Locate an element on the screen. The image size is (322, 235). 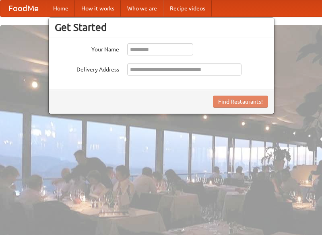
h3: Get Started is located at coordinates (161, 27).